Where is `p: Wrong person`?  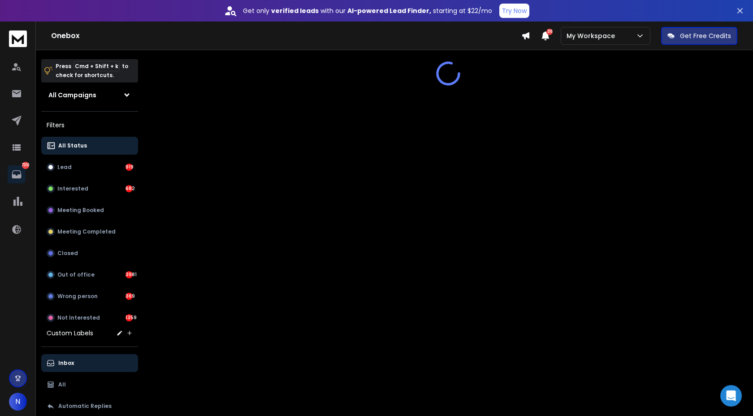
p: Wrong person is located at coordinates (78, 296).